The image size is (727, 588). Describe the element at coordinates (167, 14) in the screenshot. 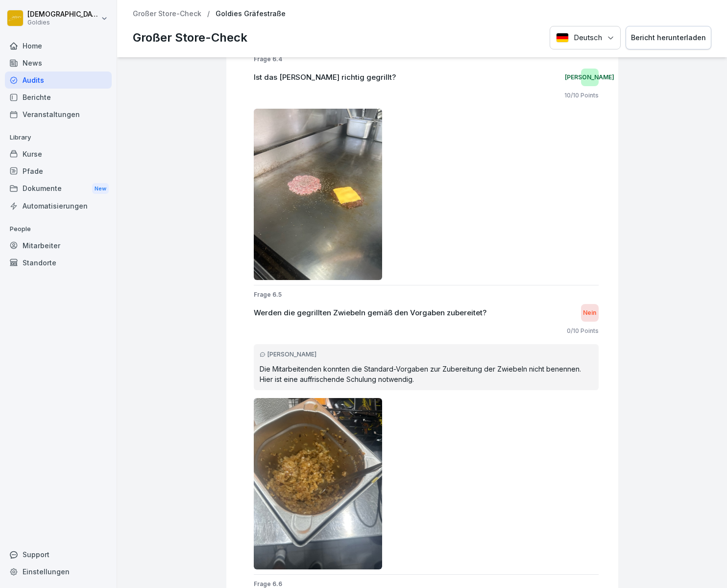

I see `a: Großer Store-Check` at that location.